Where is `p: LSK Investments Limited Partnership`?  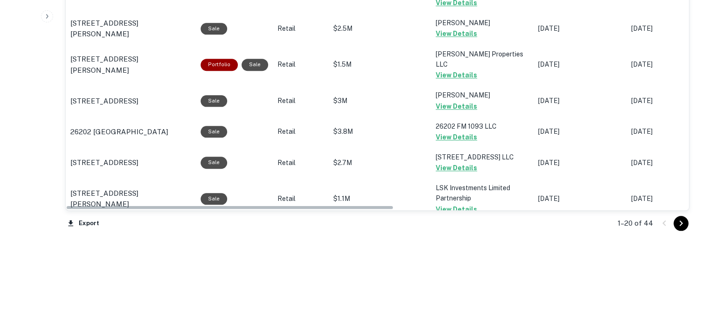 p: LSK Investments Limited Partnership is located at coordinates (482, 193).